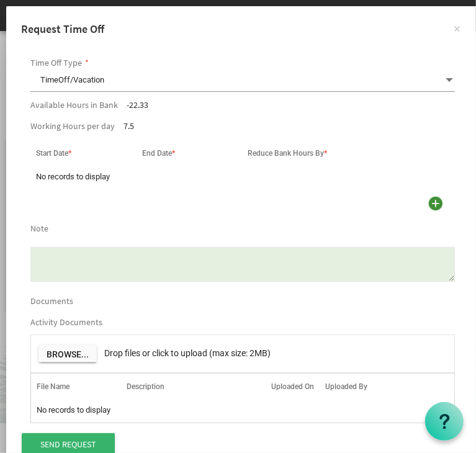 The width and height of the screenshot is (476, 453). I want to click on span: Drop files or click to upload (max size: 2MB), so click(187, 353).